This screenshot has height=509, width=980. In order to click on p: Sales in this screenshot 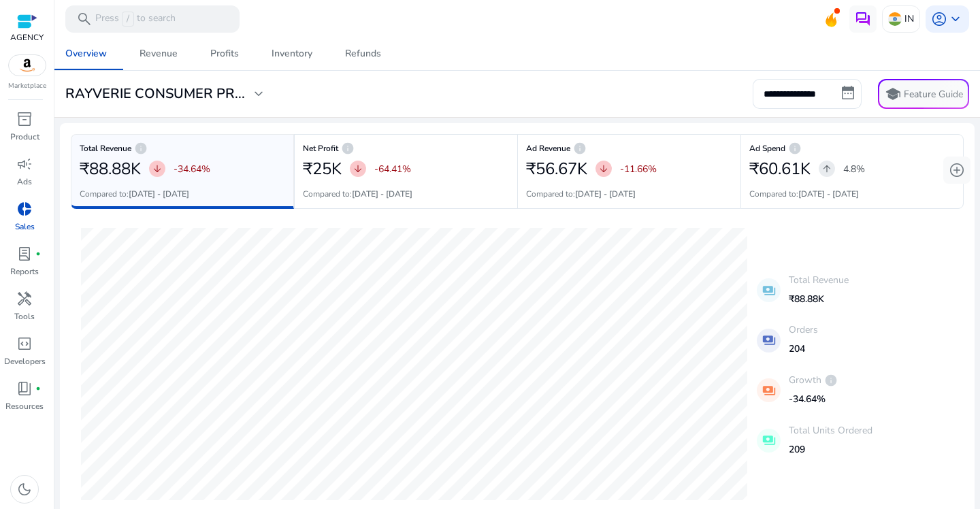, I will do `click(25, 226)`.